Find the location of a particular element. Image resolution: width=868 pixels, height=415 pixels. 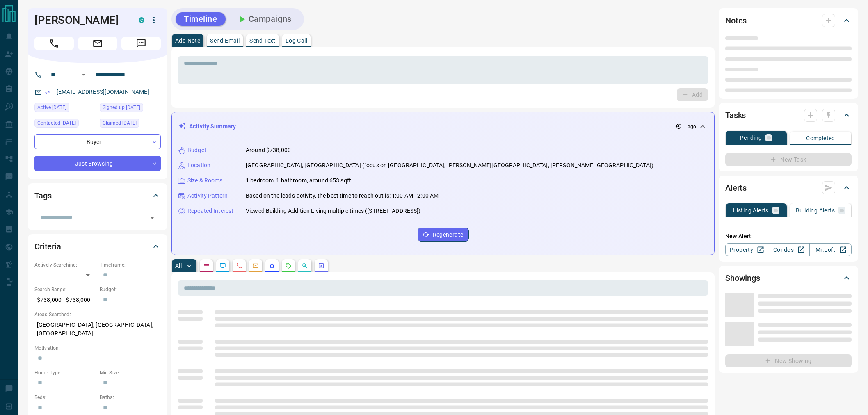

h2: Alerts is located at coordinates (735, 188).